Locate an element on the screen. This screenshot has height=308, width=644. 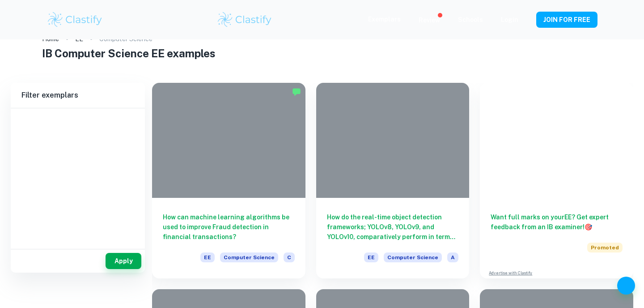
span: C is located at coordinates (289, 257).